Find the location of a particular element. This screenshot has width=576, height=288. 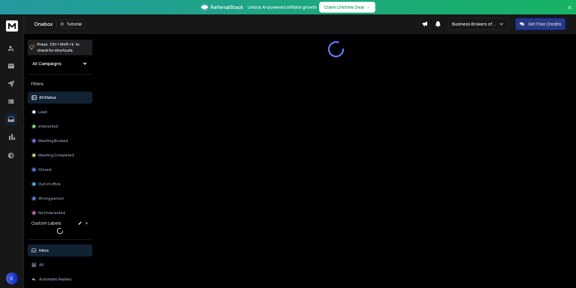

p: Inbox is located at coordinates (44, 250).